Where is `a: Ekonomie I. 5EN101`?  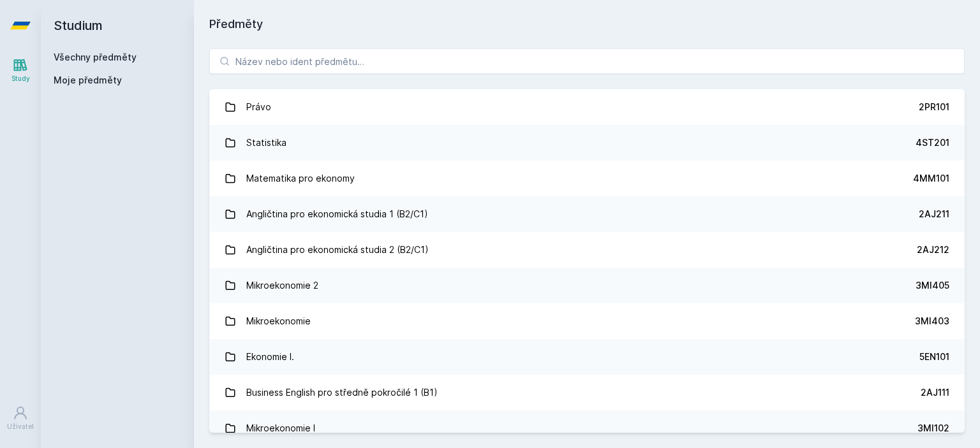 a: Ekonomie I. 5EN101 is located at coordinates (587, 357).